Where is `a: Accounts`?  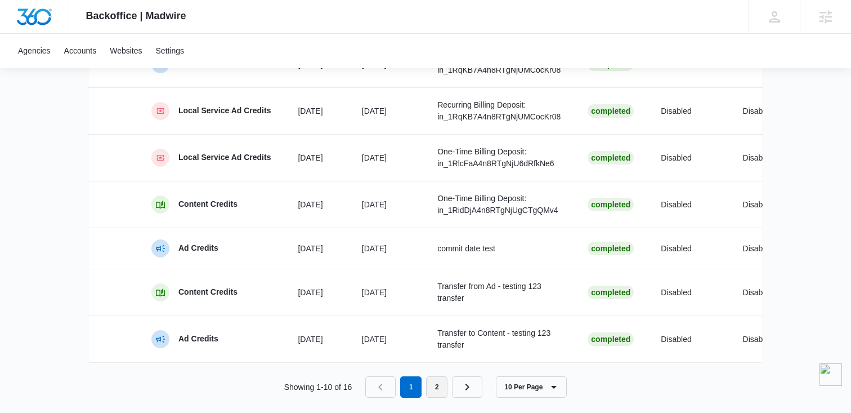 a: Accounts is located at coordinates (81, 51).